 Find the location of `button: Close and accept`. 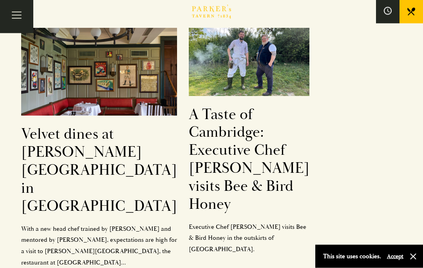

button: Close and accept is located at coordinates (414, 257).